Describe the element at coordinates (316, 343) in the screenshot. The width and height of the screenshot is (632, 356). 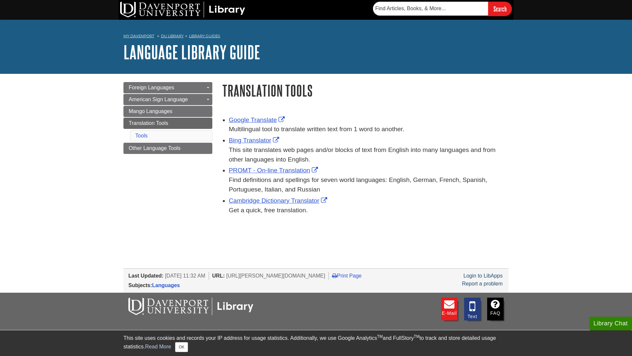
I see `div: This site uses cookies and records your IP address for usage statistics. Additionally, we use Goo...` at that location.